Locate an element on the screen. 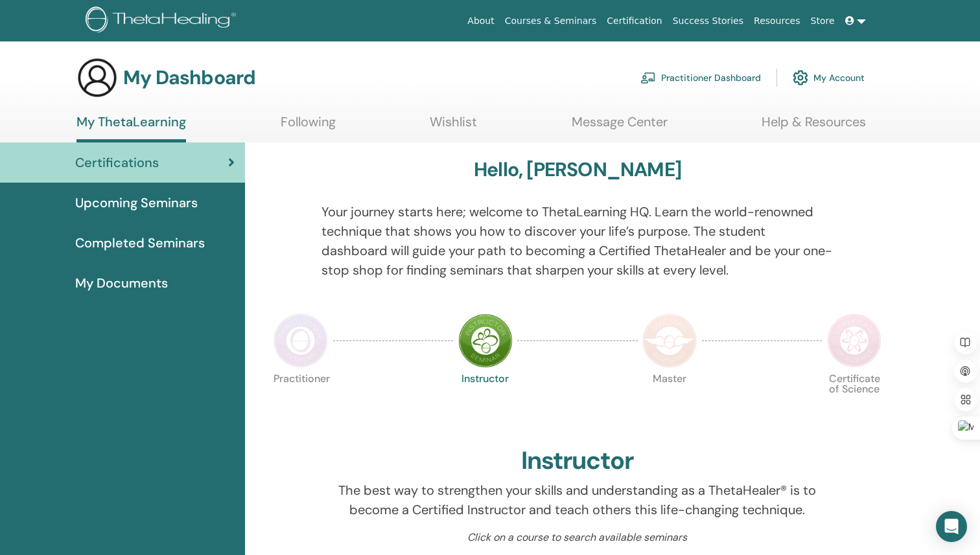  a: Courses & Seminars is located at coordinates (551, 21).